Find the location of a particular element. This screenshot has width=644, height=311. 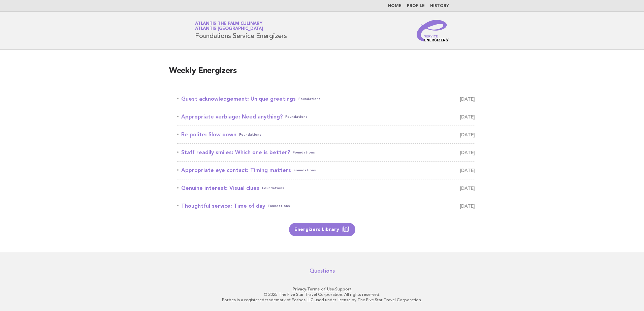

a: Energizers Library is located at coordinates (322, 230).